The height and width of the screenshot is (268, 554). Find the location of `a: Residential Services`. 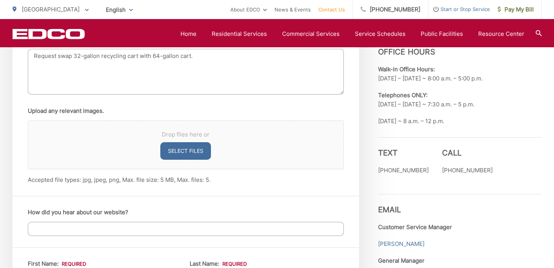

a: Residential Services is located at coordinates (239, 34).